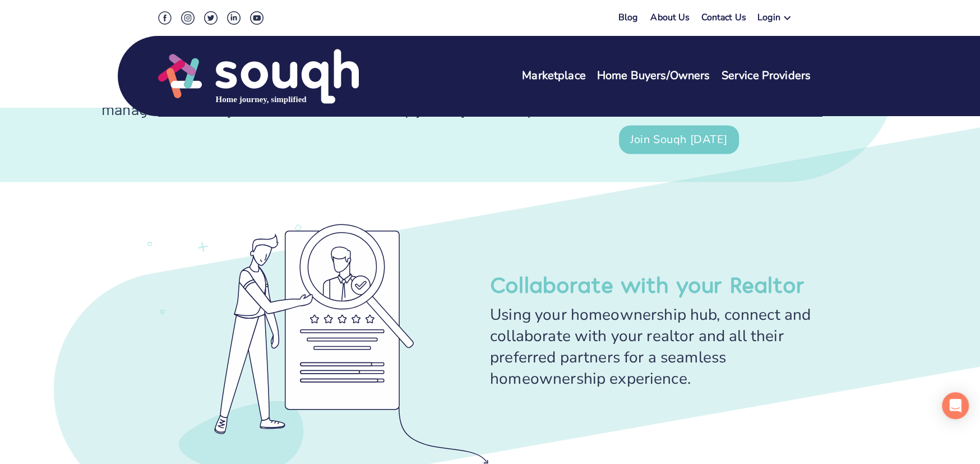 The width and height of the screenshot is (980, 464). What do you see at coordinates (234, 18) in the screenshot?
I see `img: LinkedIn Social Icon` at bounding box center [234, 18].